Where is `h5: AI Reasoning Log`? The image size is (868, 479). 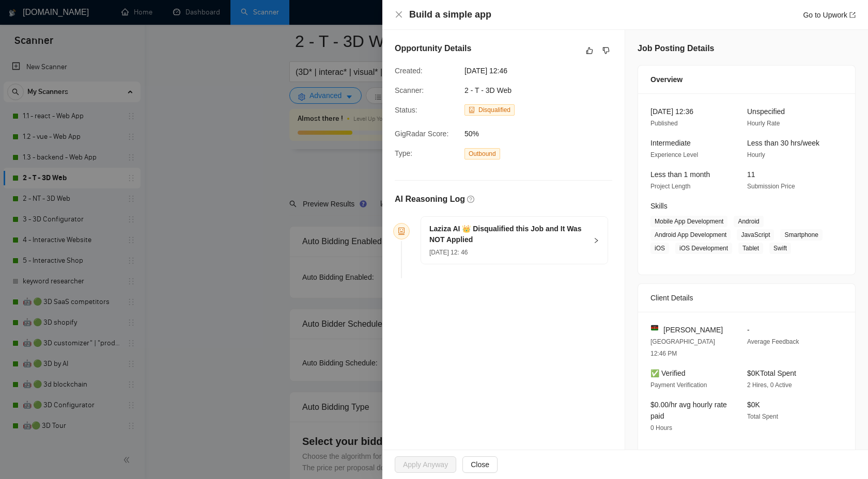 h5: AI Reasoning Log is located at coordinates (430, 200).